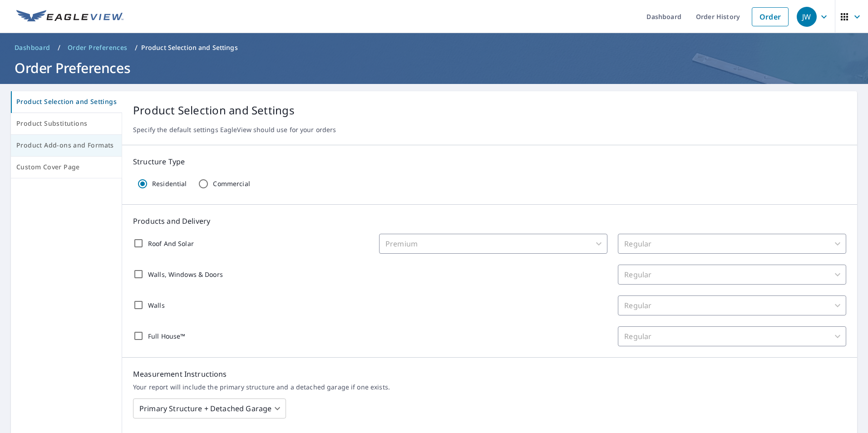 This screenshot has height=433, width=868. What do you see at coordinates (434, 68) in the screenshot?
I see `h1: Order Preferences` at bounding box center [434, 68].